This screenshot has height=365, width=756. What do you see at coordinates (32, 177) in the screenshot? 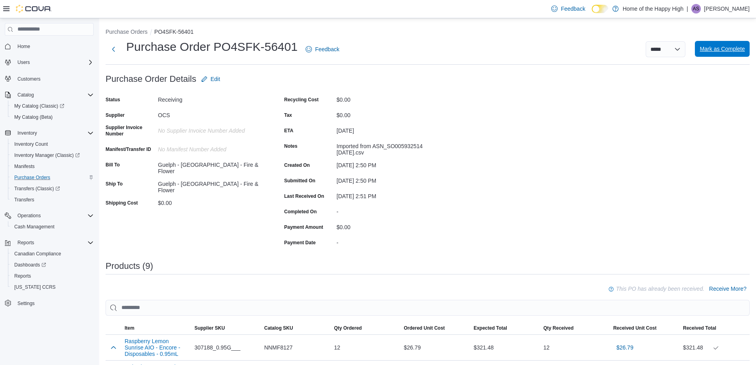
I see `a: Purchase Orders` at bounding box center [32, 177].